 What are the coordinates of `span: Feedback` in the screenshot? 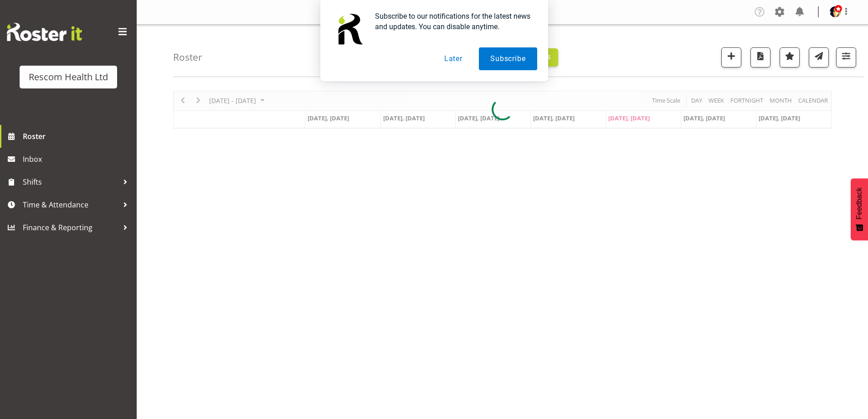 It's located at (859, 203).